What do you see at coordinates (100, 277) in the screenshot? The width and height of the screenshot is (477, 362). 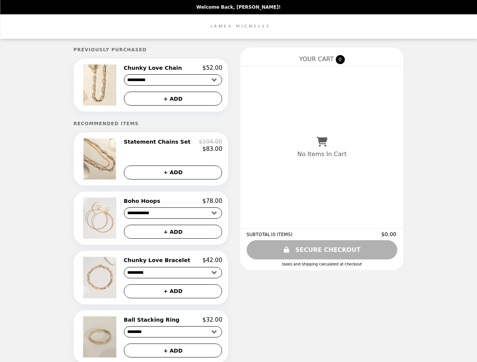 I see `img: Chunky Love Bracelet` at bounding box center [100, 277].